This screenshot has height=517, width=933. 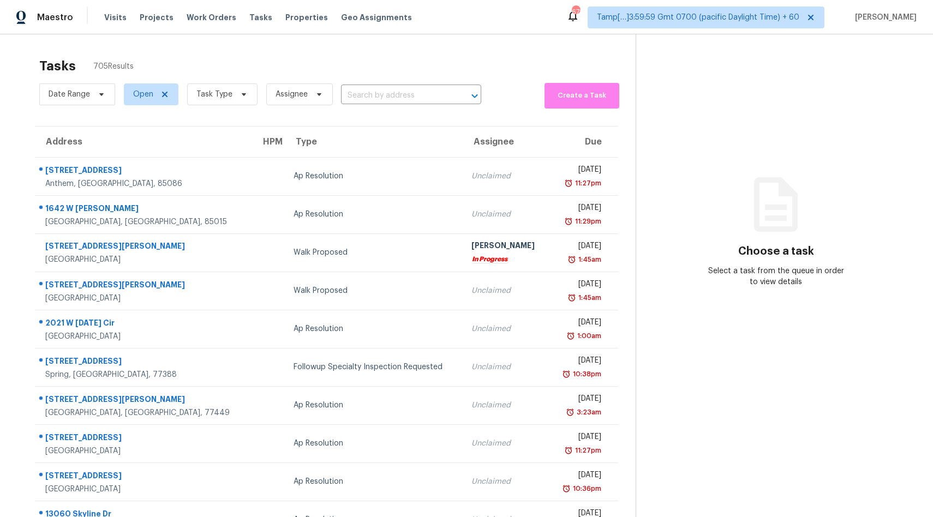 What do you see at coordinates (307, 17) in the screenshot?
I see `span: Properties` at bounding box center [307, 17].